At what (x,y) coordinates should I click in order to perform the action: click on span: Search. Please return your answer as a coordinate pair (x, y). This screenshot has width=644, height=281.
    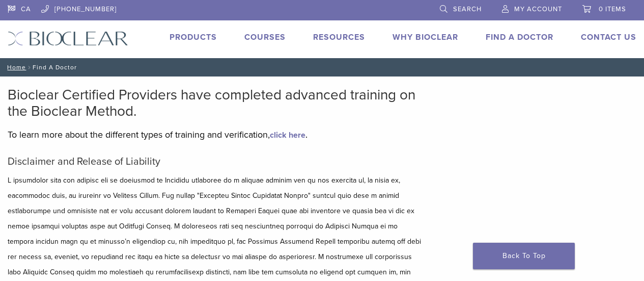
    Looking at the image, I should click on (467, 9).